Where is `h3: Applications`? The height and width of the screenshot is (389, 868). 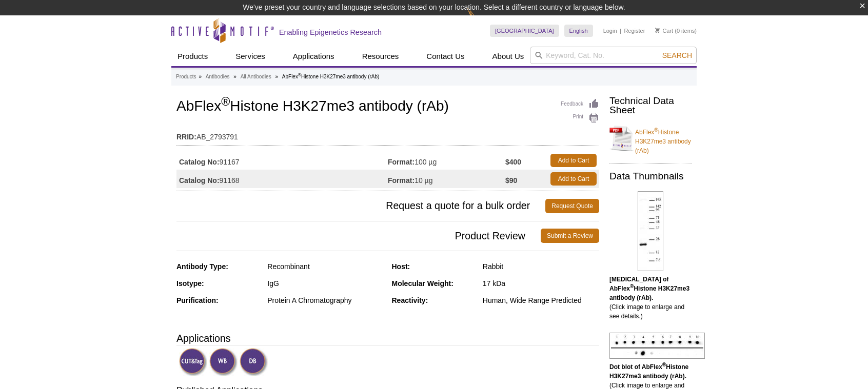 h3: Applications is located at coordinates (388, 339).